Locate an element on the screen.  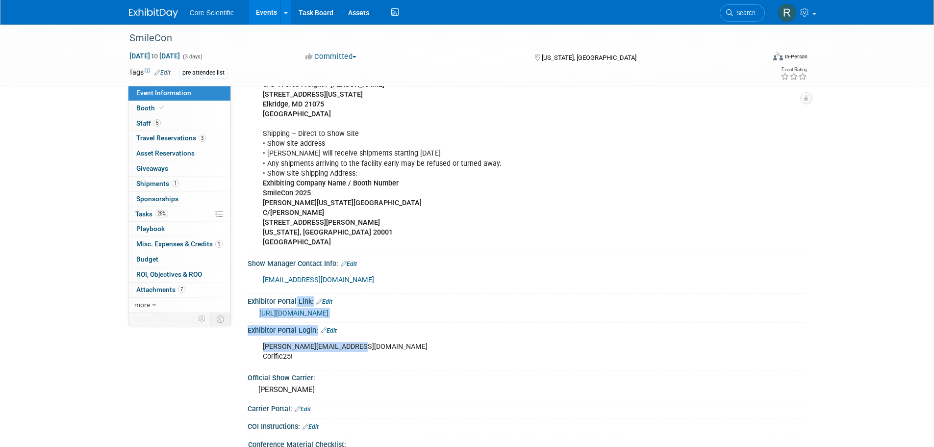
span: Giveaways is located at coordinates (152, 168).